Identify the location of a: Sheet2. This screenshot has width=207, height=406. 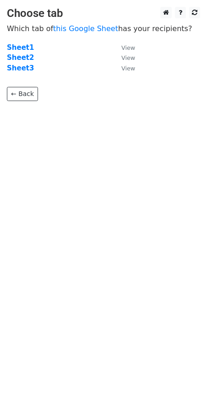
(20, 58).